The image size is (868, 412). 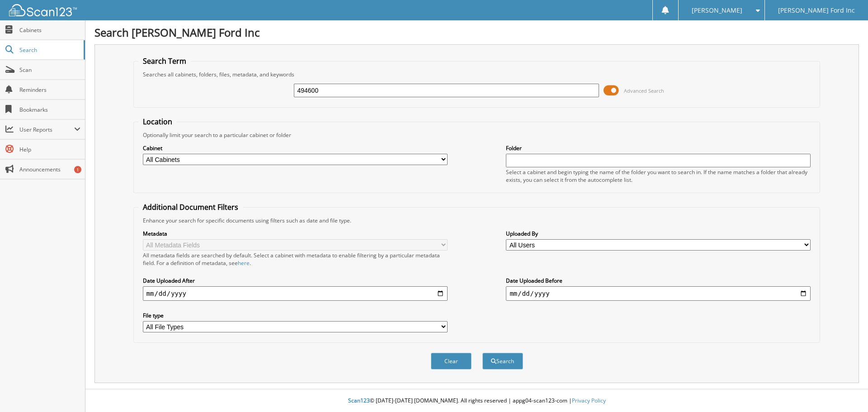 I want to click on span: Announcements, so click(x=50, y=169).